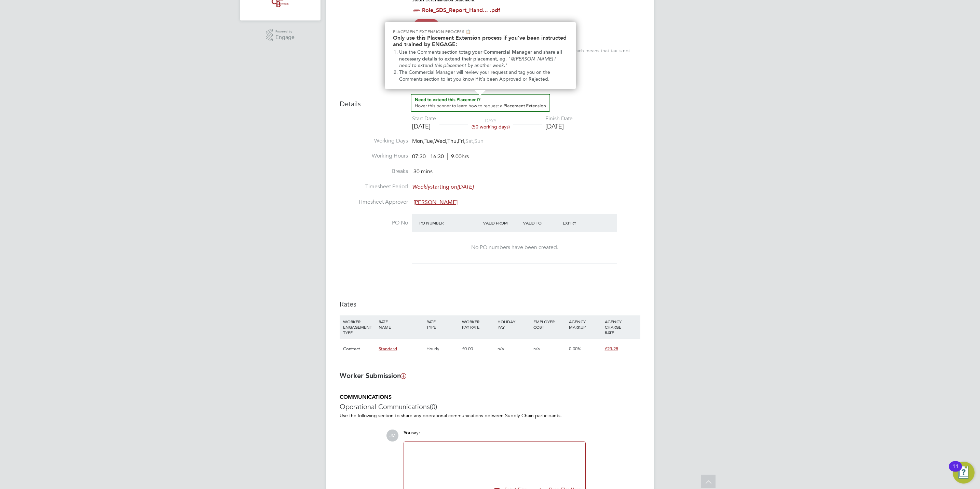  I want to click on div: Finish Date, so click(559, 119).